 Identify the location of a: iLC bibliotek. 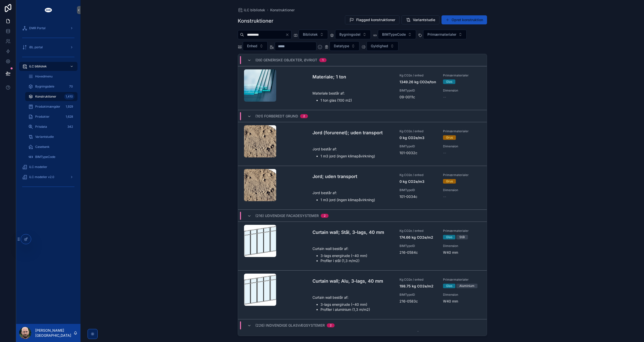
(48, 66).